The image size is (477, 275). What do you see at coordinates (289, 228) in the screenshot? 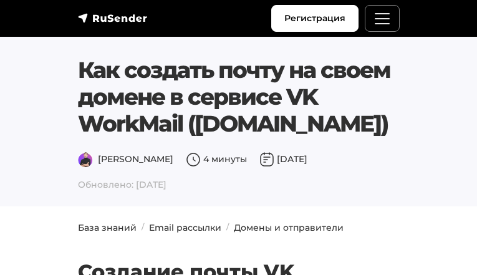
I see `a: Домены и отправители` at bounding box center [289, 228].